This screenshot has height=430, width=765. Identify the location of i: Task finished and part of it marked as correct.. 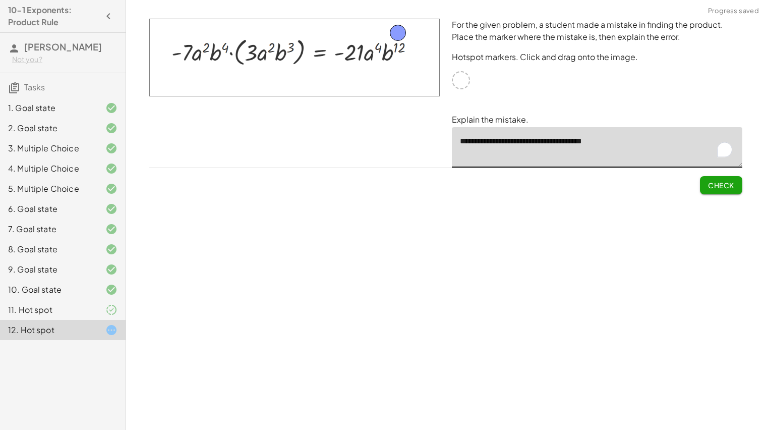
(111, 310).